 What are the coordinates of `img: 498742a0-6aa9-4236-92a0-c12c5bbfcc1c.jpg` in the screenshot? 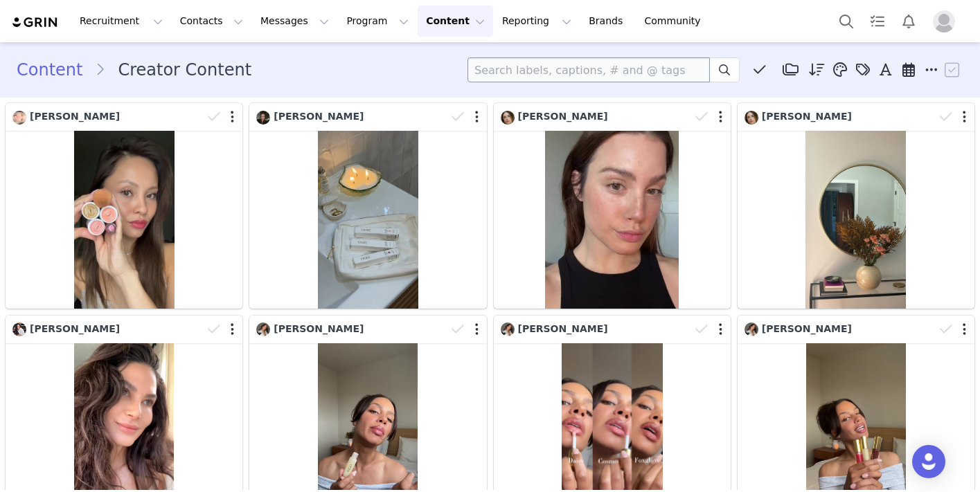 It's located at (19, 118).